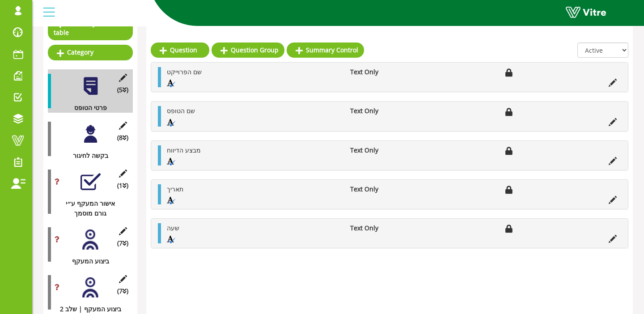  What do you see at coordinates (123, 90) in the screenshot?
I see `span: (5 )` at bounding box center [123, 90].